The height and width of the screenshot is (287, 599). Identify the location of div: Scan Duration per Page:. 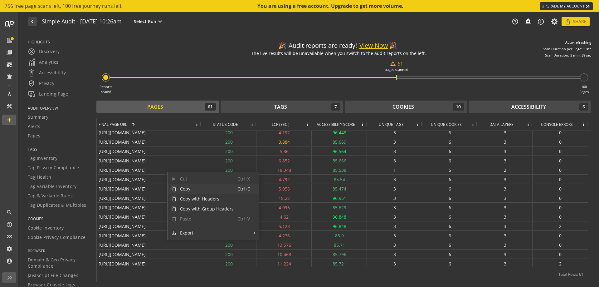
(563, 49).